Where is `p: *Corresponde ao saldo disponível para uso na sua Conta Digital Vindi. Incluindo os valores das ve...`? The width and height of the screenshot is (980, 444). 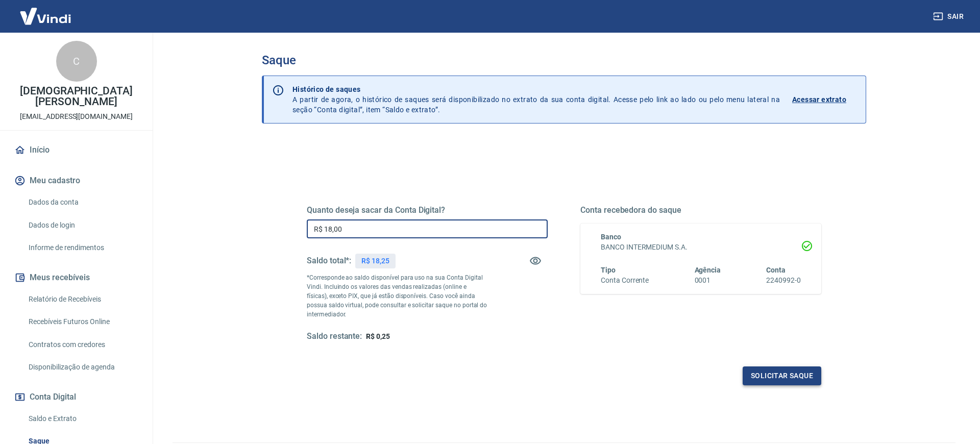
p: *Corresponde ao saldo disponível para uso na sua Conta Digital Vindi. Incluindo os valores das ve... is located at coordinates (397, 296).